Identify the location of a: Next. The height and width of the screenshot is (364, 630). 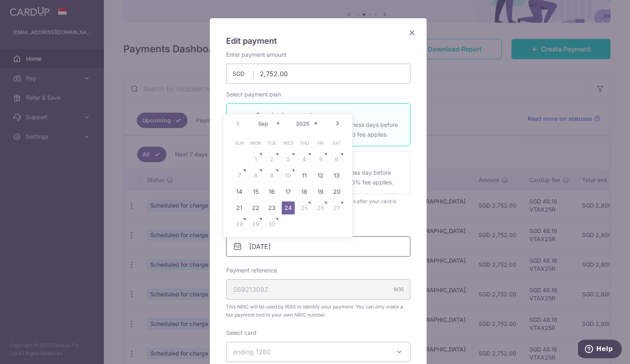
(338, 124).